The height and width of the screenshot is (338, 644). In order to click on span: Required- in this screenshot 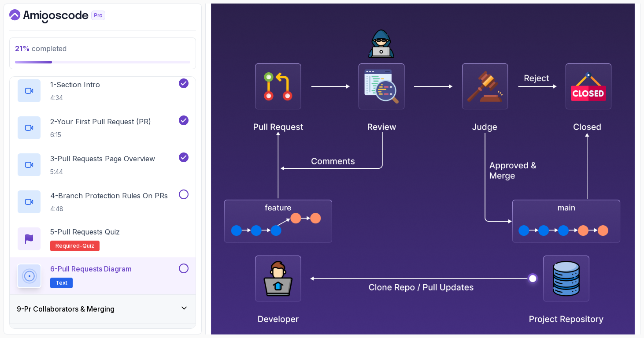, I will do `click(69, 246)`.